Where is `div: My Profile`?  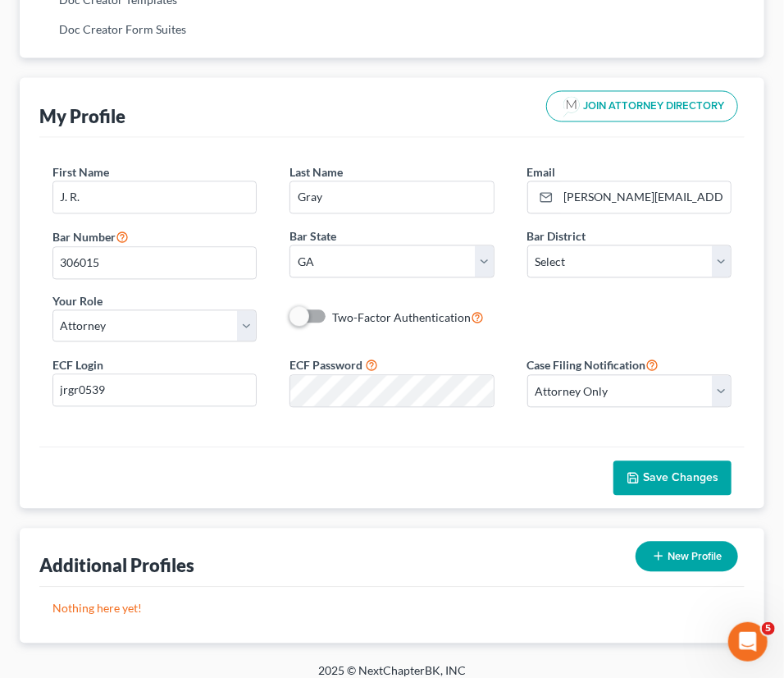 div: My Profile is located at coordinates (82, 116).